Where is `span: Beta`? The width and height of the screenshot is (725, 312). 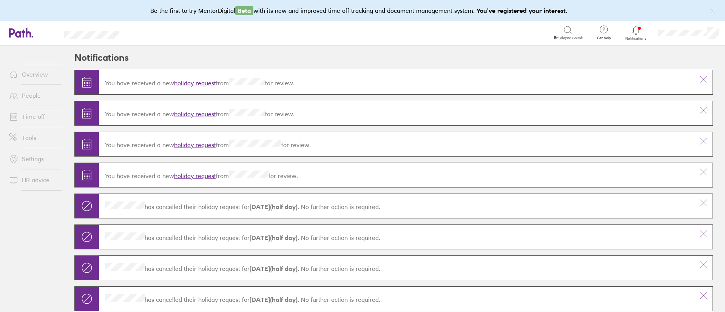 span: Beta is located at coordinates (244, 11).